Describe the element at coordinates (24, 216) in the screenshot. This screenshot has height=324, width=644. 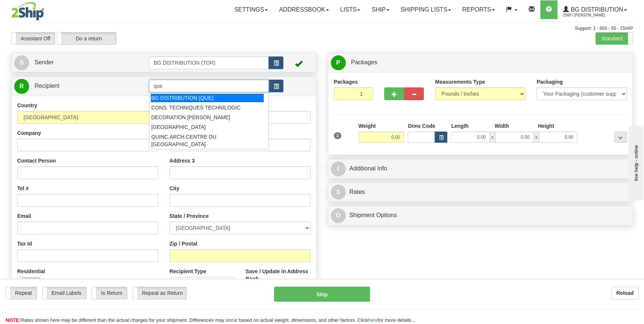
I see `label: Email` at that location.